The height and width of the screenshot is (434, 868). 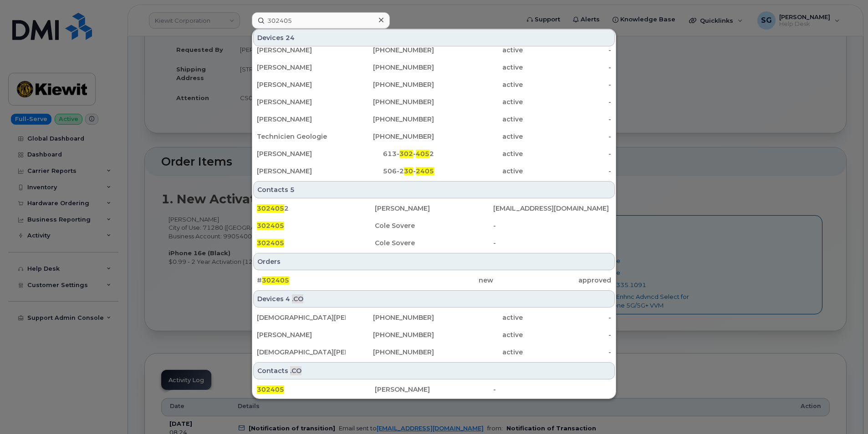 I want to click on span: 302, so click(x=406, y=154).